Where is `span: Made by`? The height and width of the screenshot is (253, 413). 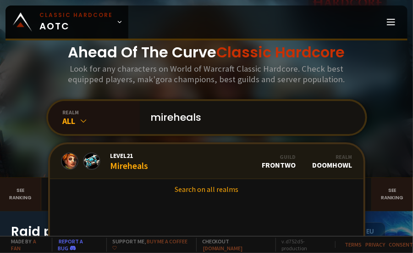
span: Made by is located at coordinates (26, 244).